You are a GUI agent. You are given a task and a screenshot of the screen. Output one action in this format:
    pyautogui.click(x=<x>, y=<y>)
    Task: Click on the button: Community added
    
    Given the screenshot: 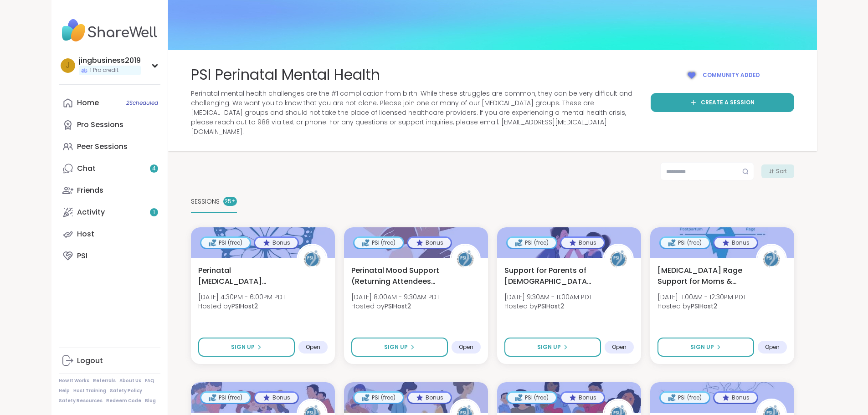 What is the action you would take?
    pyautogui.click(x=722, y=75)
    